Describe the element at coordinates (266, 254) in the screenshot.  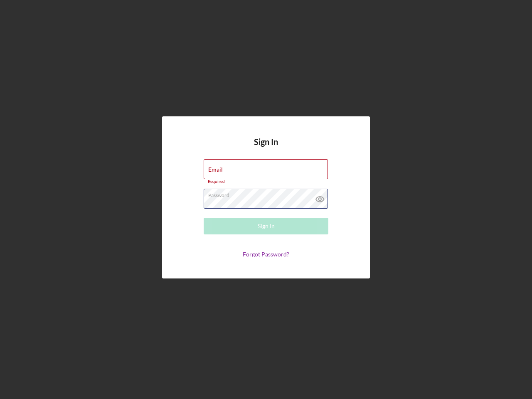
I see `a: Forgot Password?` at that location.